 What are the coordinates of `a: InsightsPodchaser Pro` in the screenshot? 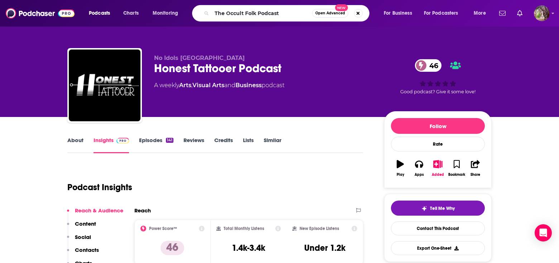 It's located at (111, 145).